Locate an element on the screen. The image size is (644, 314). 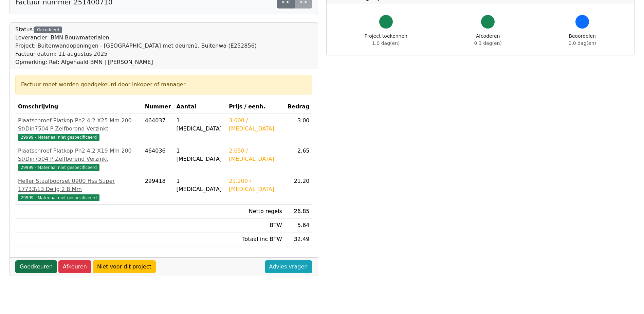
td: 2.65 is located at coordinates (298, 159).